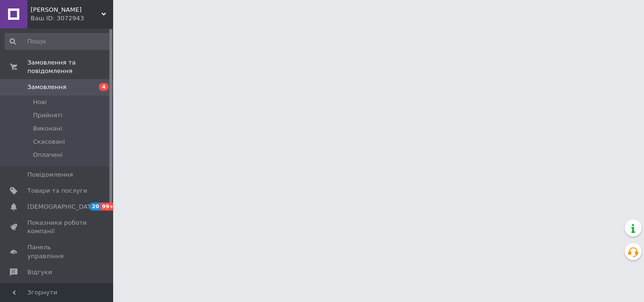 The width and height of the screenshot is (644, 302). What do you see at coordinates (104, 87) in the screenshot?
I see `span: 4` at bounding box center [104, 87].